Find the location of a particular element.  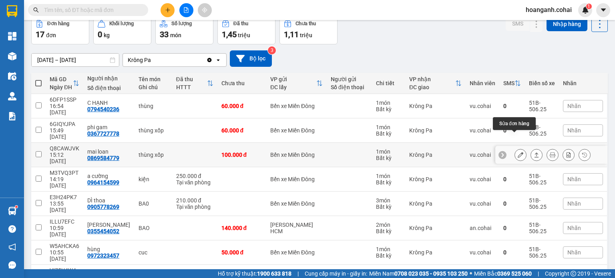

div: phi gam is located at coordinates (109, 127).